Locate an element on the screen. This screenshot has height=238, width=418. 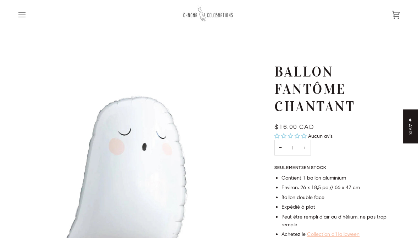
span: $16.00 CAD is located at coordinates (294, 127).